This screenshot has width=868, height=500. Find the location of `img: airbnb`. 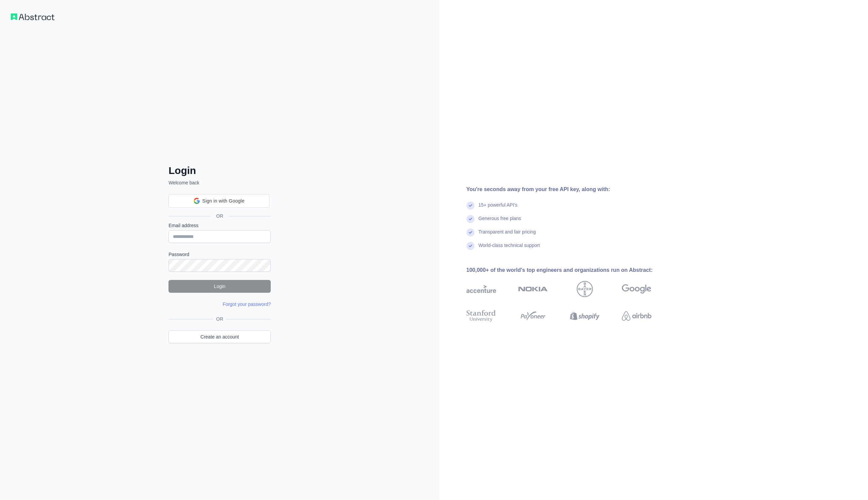

img: airbnb is located at coordinates (637, 316).